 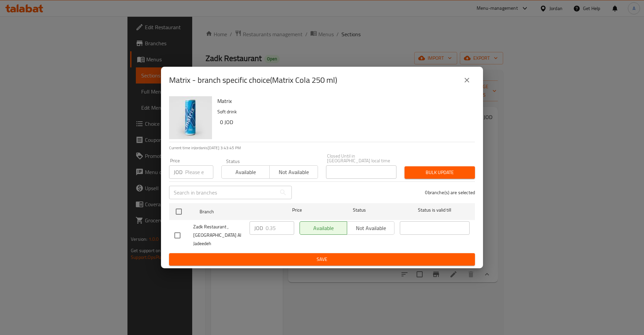 I want to click on span: Status, so click(x=360, y=210).